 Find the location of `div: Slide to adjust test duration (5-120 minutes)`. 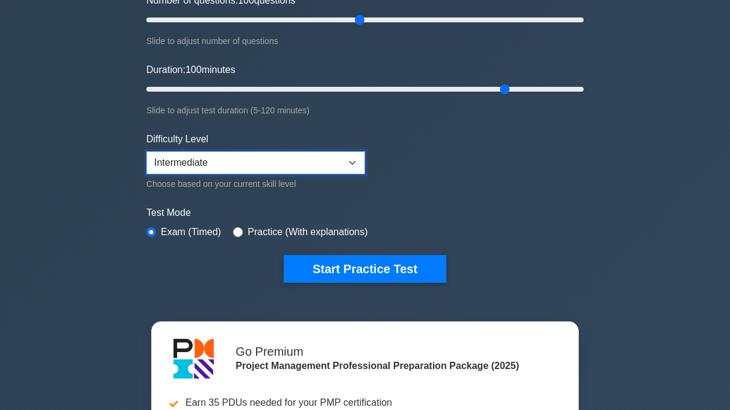

div: Slide to adjust test duration (5-120 minutes) is located at coordinates (365, 110).